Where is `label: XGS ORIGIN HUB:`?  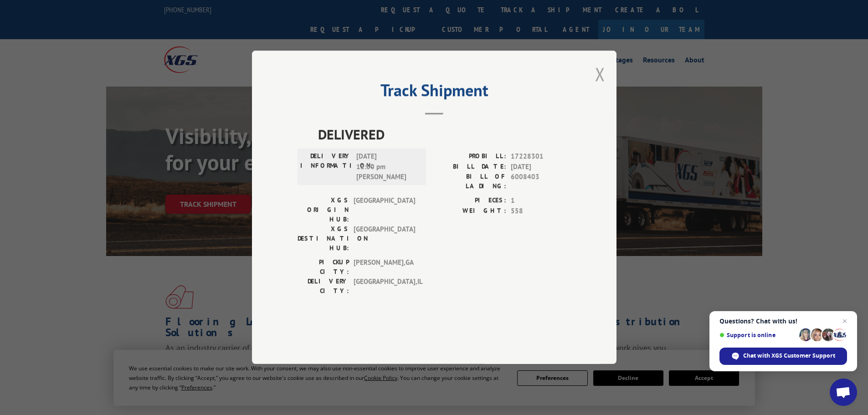
label: XGS ORIGIN HUB: is located at coordinates (323, 210).